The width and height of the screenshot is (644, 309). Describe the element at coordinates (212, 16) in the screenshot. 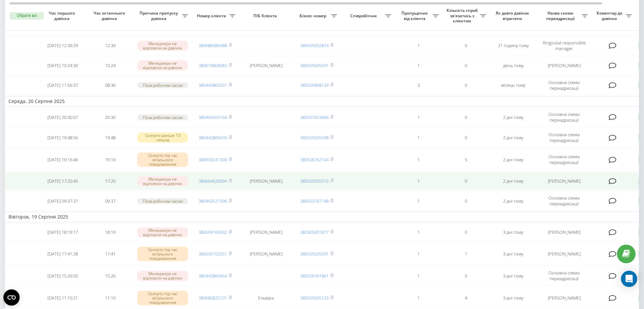

I see `span: Номер клієнта` at that location.